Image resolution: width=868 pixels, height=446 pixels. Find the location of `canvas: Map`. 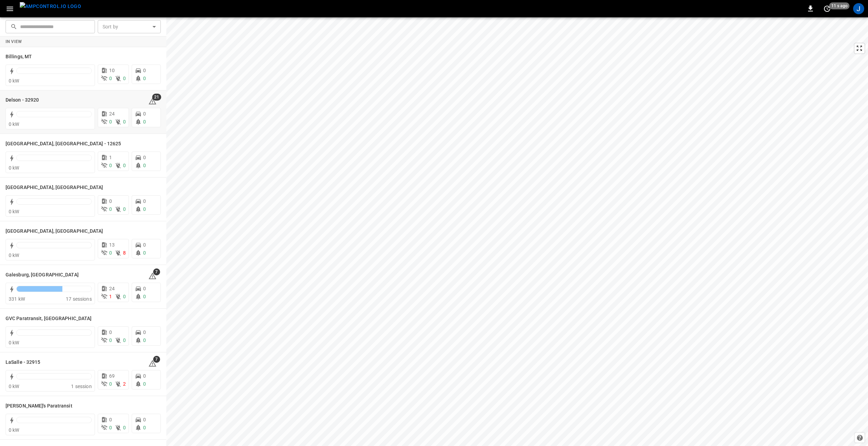

canvas: Map is located at coordinates (517, 232).